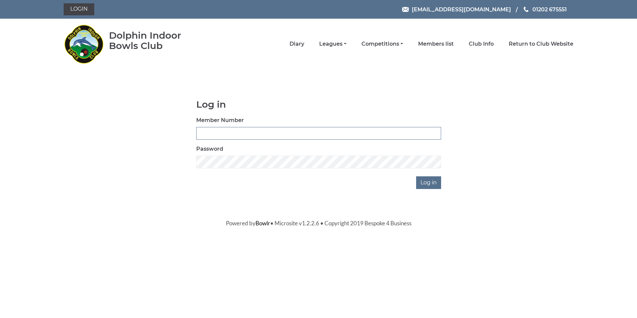 The width and height of the screenshot is (637, 318). Describe the element at coordinates (481, 44) in the screenshot. I see `a: Club Info` at that location.